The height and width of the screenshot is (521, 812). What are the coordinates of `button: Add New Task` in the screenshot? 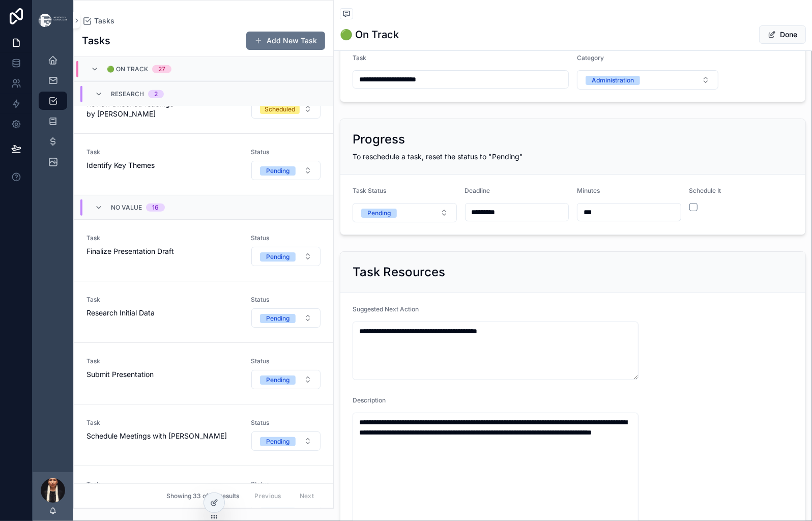 It's located at (285, 41).